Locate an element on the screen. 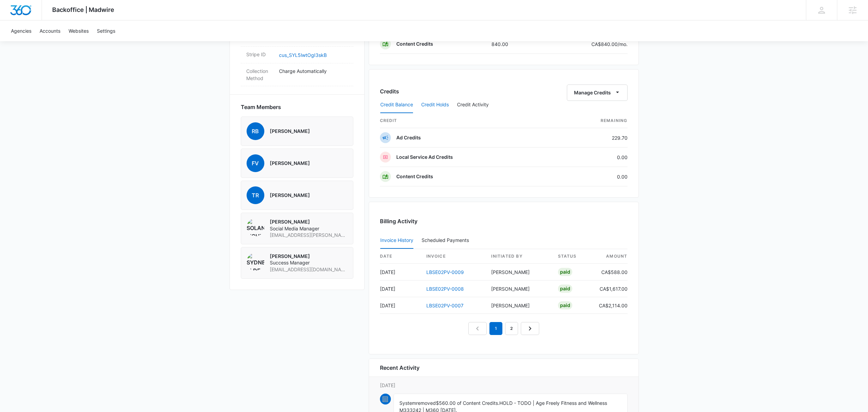 The width and height of the screenshot is (868, 412). span: Social Media Manager is located at coordinates (308, 229).